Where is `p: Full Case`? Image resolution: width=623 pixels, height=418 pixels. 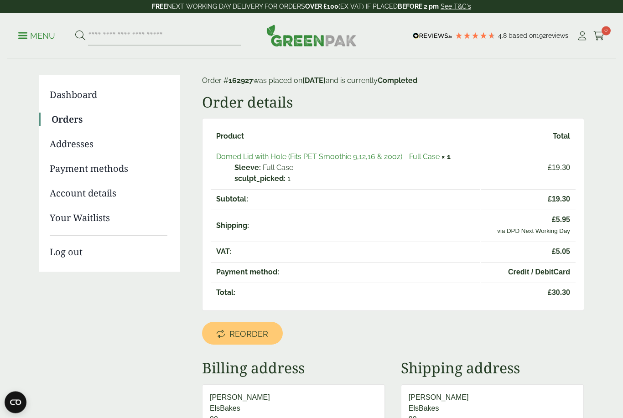 p: Full Case is located at coordinates (355, 168).